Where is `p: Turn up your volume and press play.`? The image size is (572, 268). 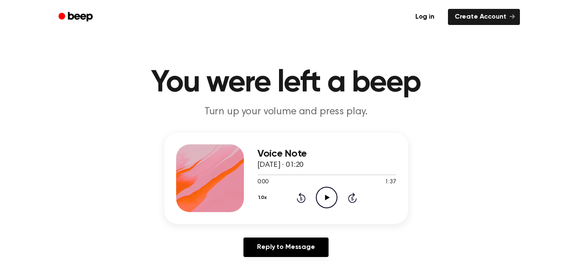
p: Turn up your volume and press play. is located at coordinates (286, 112).